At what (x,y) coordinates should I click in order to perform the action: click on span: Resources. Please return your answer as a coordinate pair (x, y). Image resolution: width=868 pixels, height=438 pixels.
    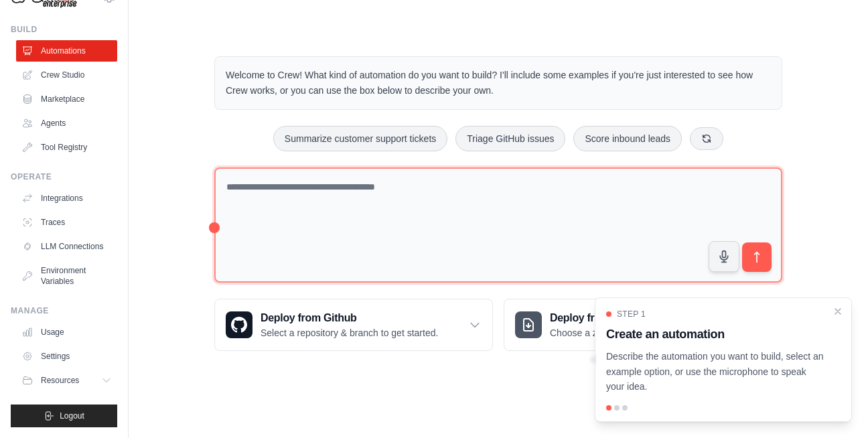
    Looking at the image, I should click on (60, 380).